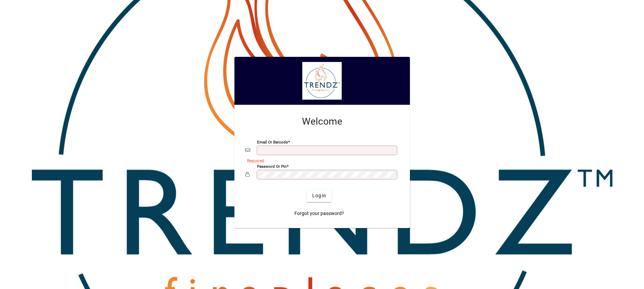  I want to click on span: Forgot your password?, so click(319, 213).